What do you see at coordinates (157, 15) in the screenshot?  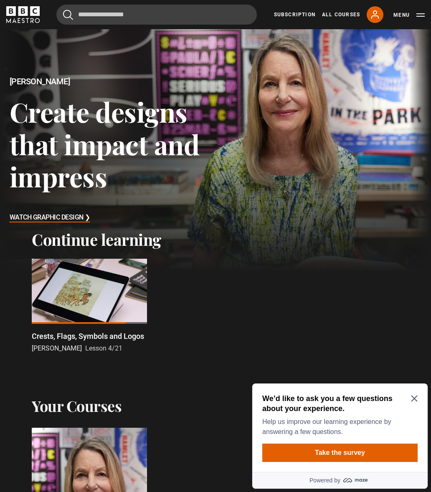 I see `input: Search` at bounding box center [157, 15].